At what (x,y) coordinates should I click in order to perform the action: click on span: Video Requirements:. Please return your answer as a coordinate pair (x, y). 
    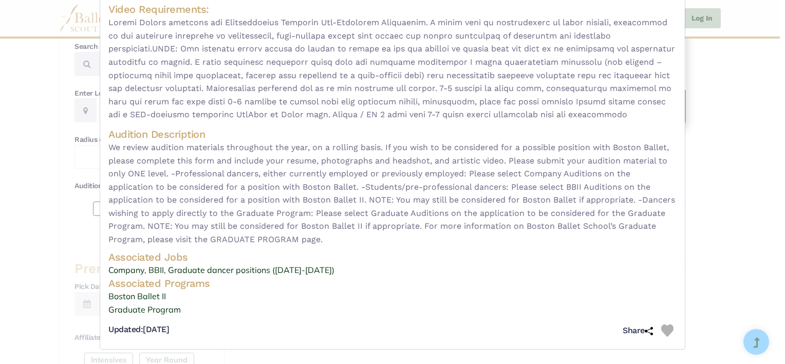
    Looking at the image, I should click on (159, 9).